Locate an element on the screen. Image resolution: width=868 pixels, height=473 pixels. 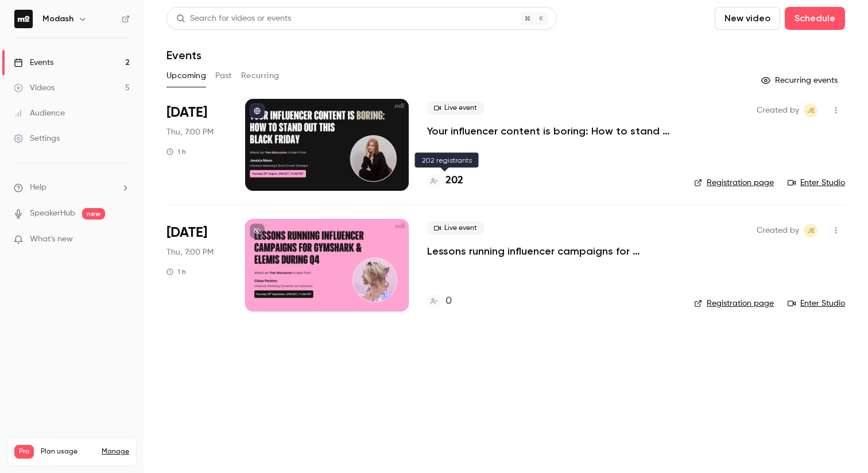
h4: 202 is located at coordinates (454, 180).